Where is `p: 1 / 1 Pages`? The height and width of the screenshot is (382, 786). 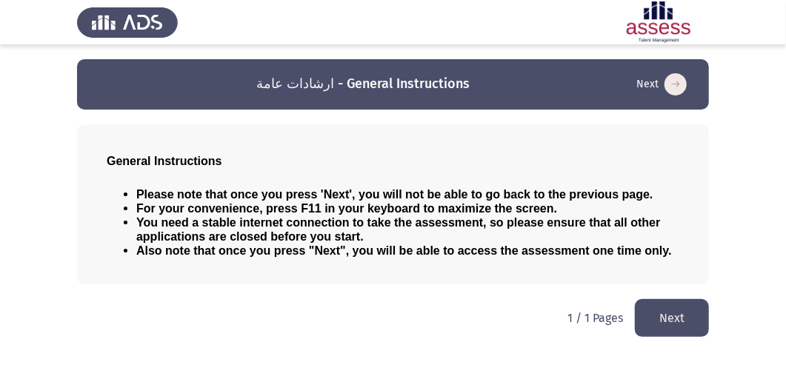 p: 1 / 1 Pages is located at coordinates (595, 318).